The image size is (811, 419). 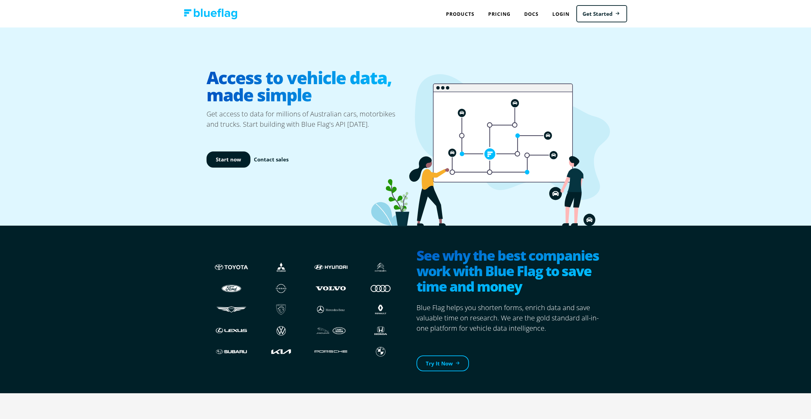 What do you see at coordinates (306, 86) in the screenshot?
I see `h1: Access to vehicle data, made simple` at bounding box center [306, 86].